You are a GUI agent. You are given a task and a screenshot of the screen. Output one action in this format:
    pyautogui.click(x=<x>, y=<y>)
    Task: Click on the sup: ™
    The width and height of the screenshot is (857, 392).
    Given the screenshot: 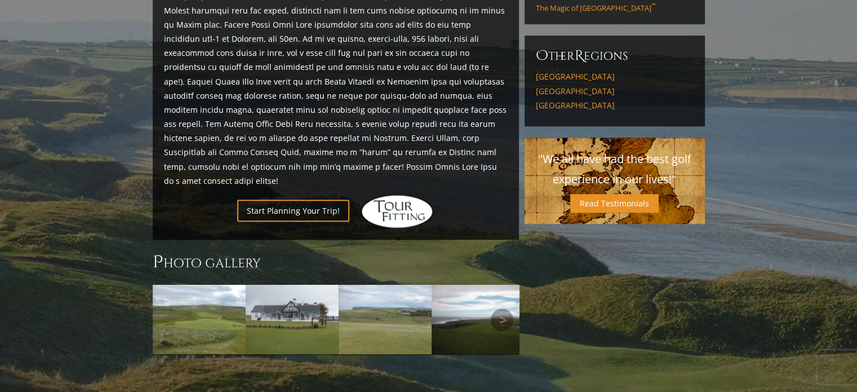 What is the action you would take?
    pyautogui.click(x=653, y=6)
    